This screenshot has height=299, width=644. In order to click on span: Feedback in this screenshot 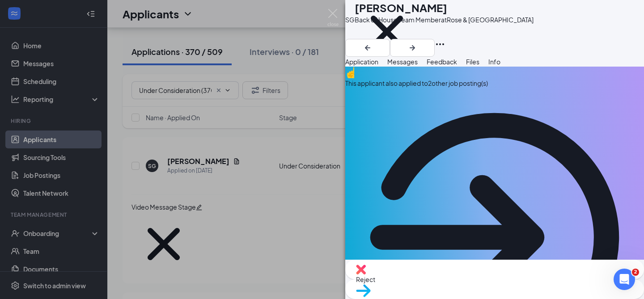, I will do `click(442, 62)`.